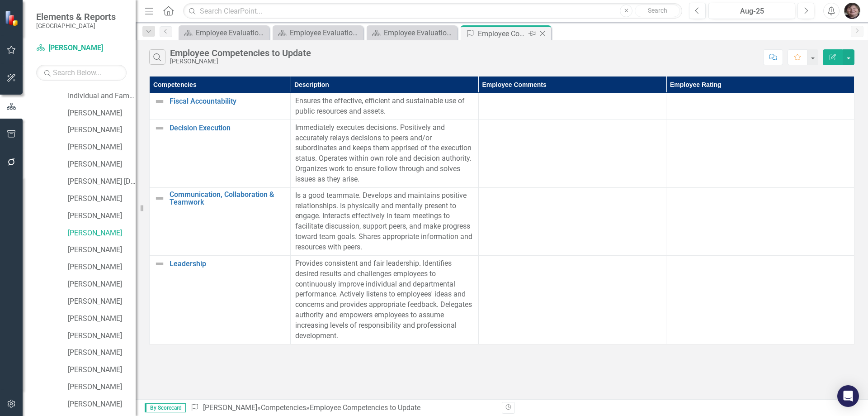 This screenshot has width=868, height=416. I want to click on a: Communication, Collaboration & Teamwork, so click(227, 198).